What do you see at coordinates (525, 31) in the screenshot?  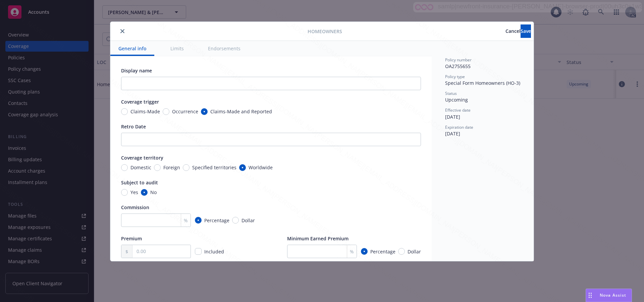 I see `span: Save` at bounding box center [525, 31].